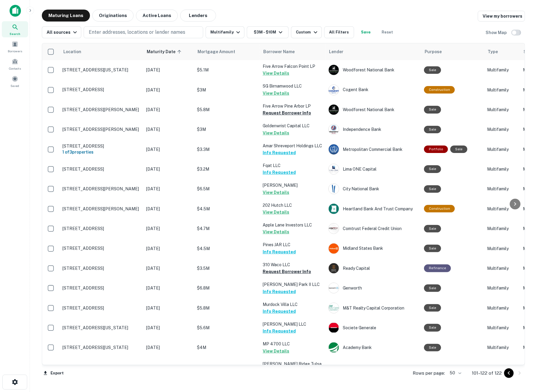 The height and width of the screenshot is (392, 537). Describe the element at coordinates (113, 16) in the screenshot. I see `button: Originations` at that location.